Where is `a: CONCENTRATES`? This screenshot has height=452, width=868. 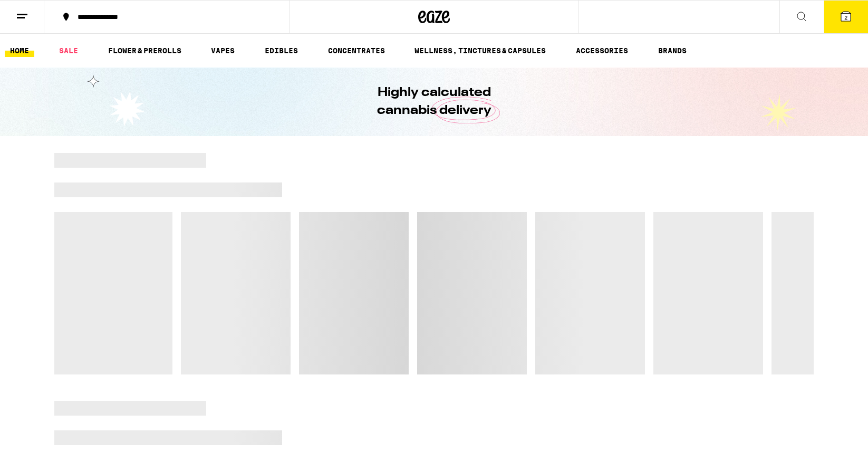 a: CONCENTRATES is located at coordinates (356, 51).